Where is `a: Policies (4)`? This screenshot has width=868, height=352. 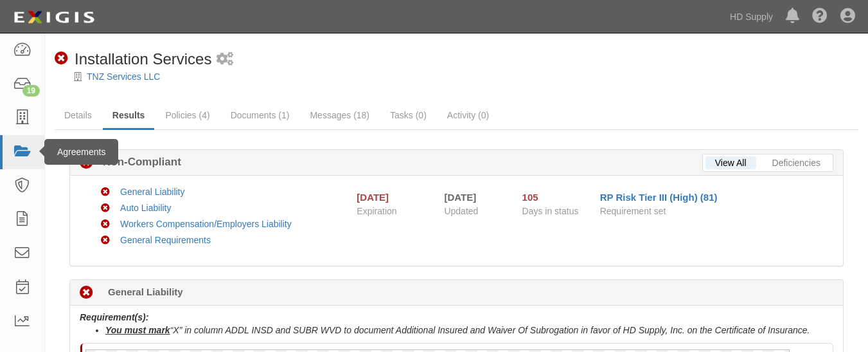 a: Policies (4) is located at coordinates (187, 115).